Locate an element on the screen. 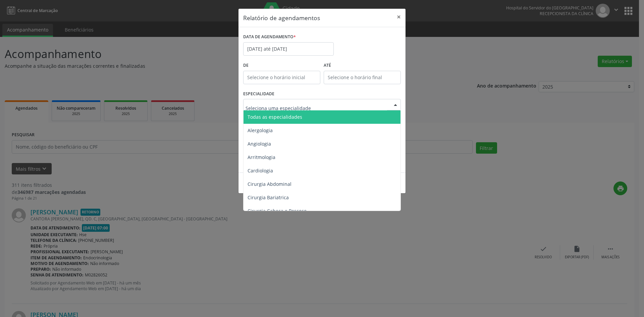 The height and width of the screenshot is (317, 644). label: ATÉ is located at coordinates (362, 66).